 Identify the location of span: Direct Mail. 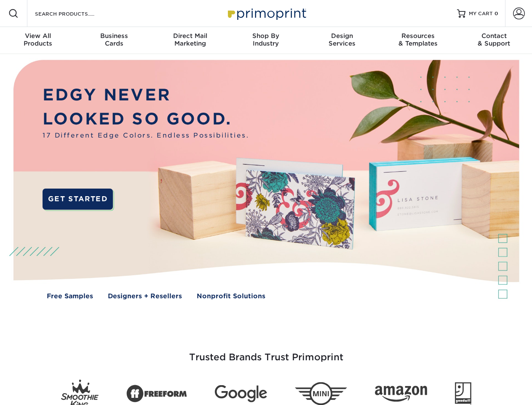
(190, 36).